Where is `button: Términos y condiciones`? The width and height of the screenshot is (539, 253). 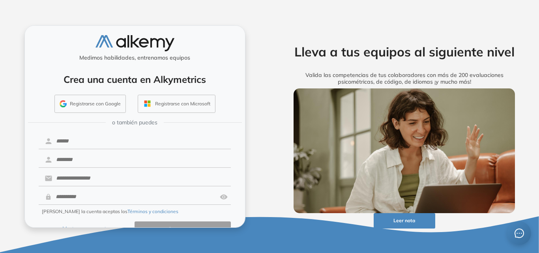
button: Términos y condiciones is located at coordinates (153, 211).